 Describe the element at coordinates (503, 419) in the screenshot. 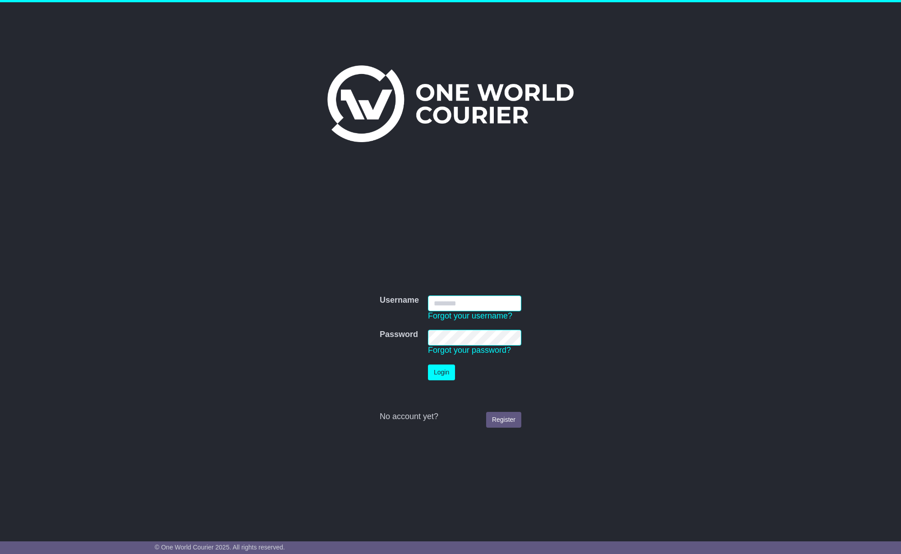

I see `a: Register` at that location.